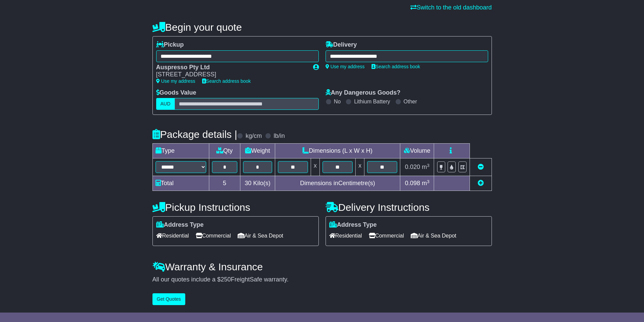 The height and width of the screenshot is (322, 644). I want to click on td: Weight, so click(258, 151).